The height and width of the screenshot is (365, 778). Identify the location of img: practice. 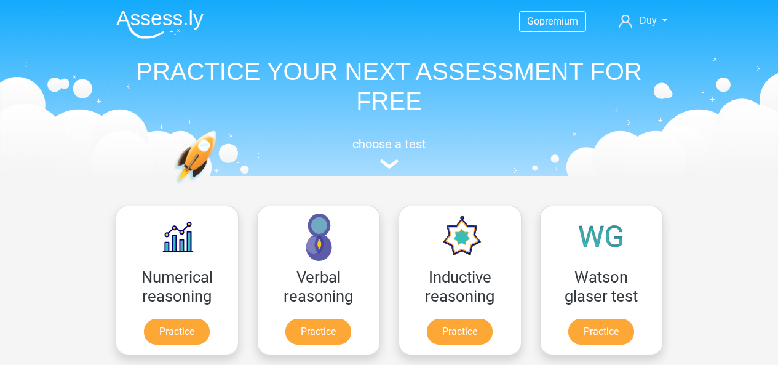
(219, 186).